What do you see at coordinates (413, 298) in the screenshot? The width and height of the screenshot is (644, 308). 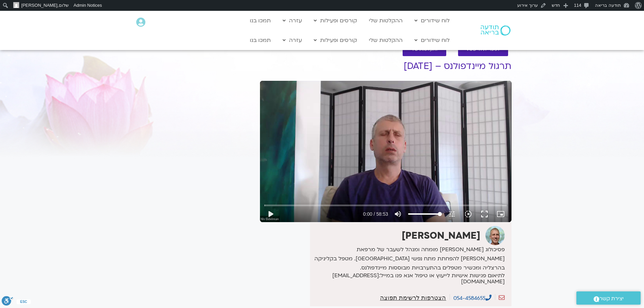 I see `a: הצטרפות לרשימת תפוצה` at bounding box center [413, 298].